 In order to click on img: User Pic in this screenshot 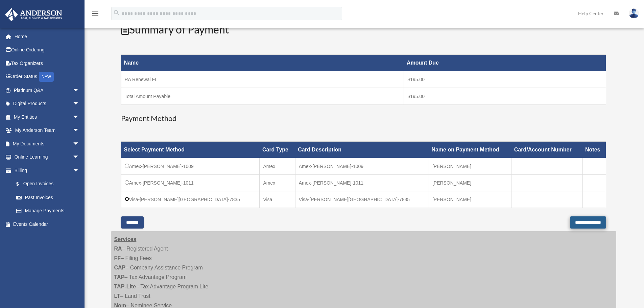, I will do `click(634, 13)`.